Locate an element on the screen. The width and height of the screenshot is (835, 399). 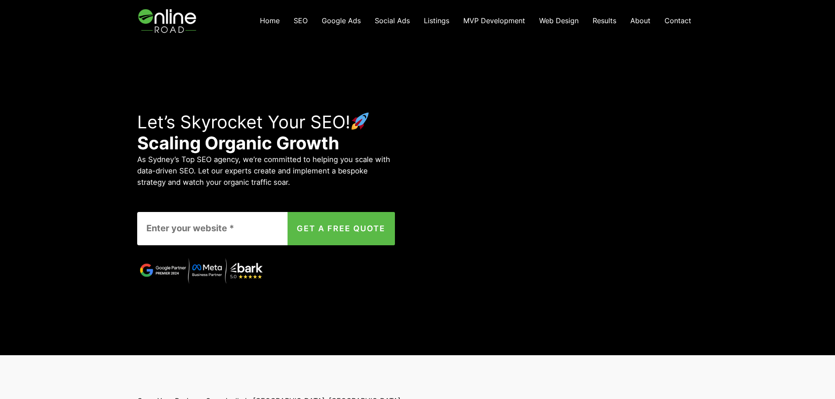
span: SEO is located at coordinates (301, 21).